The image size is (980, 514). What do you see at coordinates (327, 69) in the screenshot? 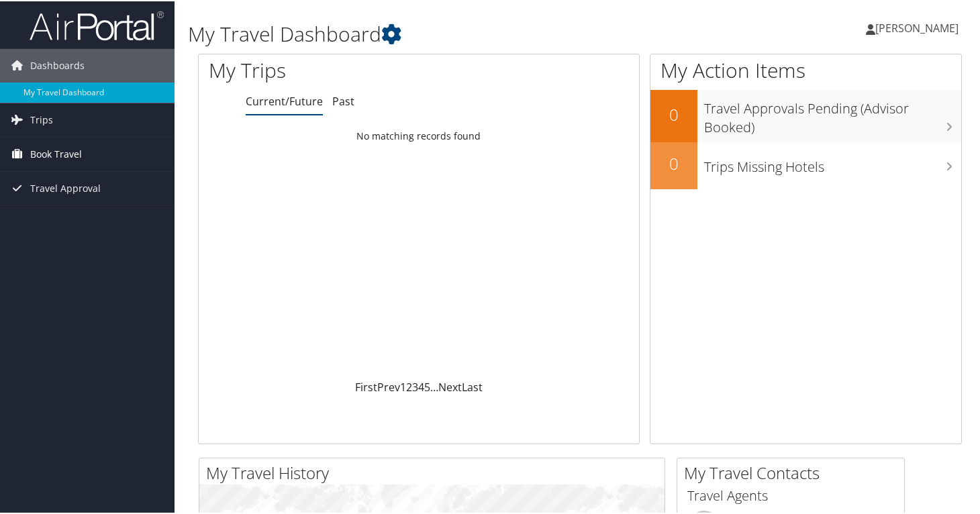
I see `h1: My Trips` at bounding box center [327, 69].